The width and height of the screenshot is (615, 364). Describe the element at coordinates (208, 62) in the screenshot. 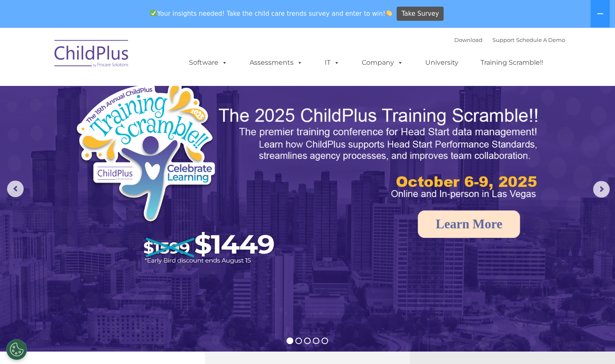

I see `a: Software` at that location.